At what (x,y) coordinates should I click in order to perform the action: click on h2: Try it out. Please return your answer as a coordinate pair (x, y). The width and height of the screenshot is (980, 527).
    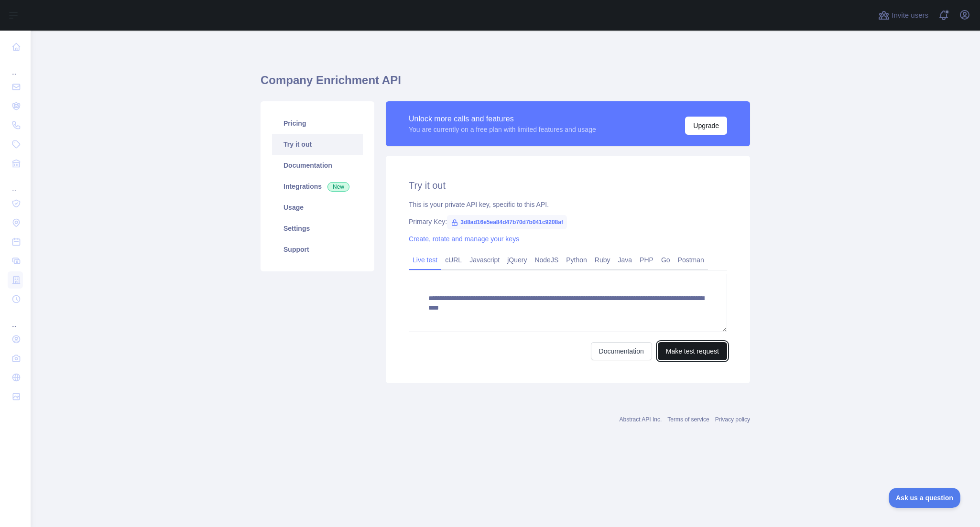
    Looking at the image, I should click on (568, 186).